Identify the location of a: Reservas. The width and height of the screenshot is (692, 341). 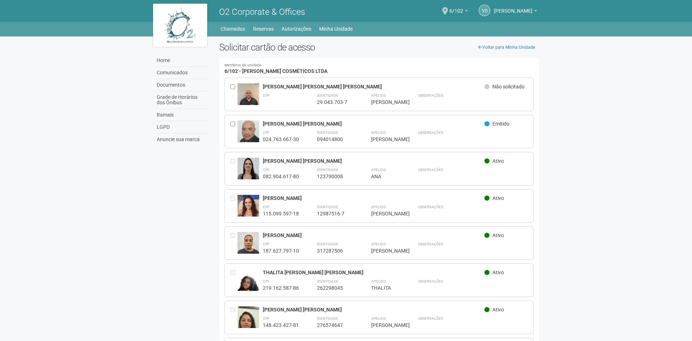
(263, 29).